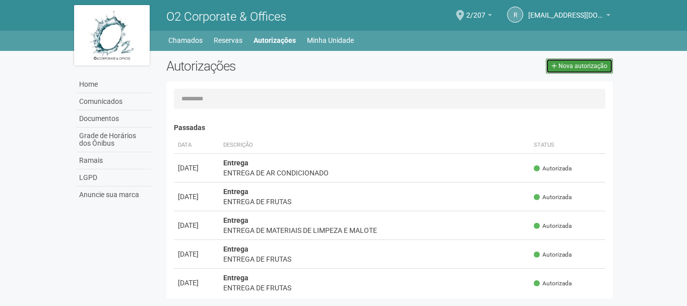 The image size is (687, 306). I want to click on h2: Autorizações, so click(274, 66).